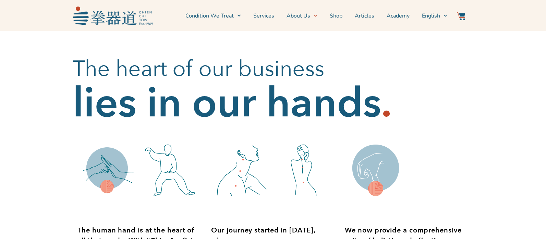 Image resolution: width=546 pixels, height=239 pixels. I want to click on a: Academy, so click(398, 16).